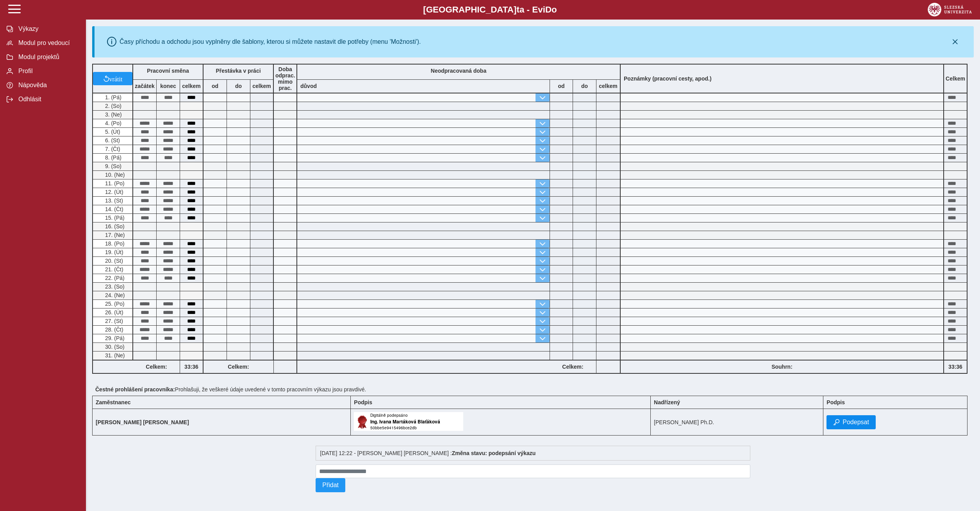 This screenshot has width=980, height=511. What do you see at coordinates (114, 347) in the screenshot?
I see `span: 30. (So)` at bounding box center [114, 347].